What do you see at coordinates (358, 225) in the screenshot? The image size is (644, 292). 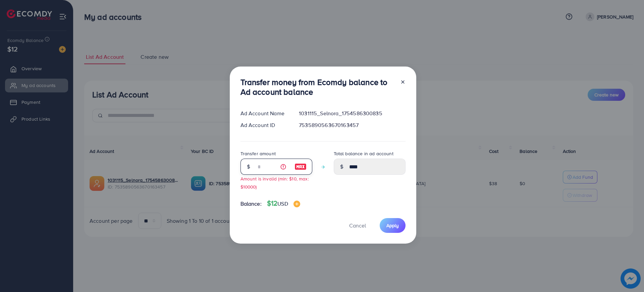 I see `span: Cancel` at bounding box center [358, 225].